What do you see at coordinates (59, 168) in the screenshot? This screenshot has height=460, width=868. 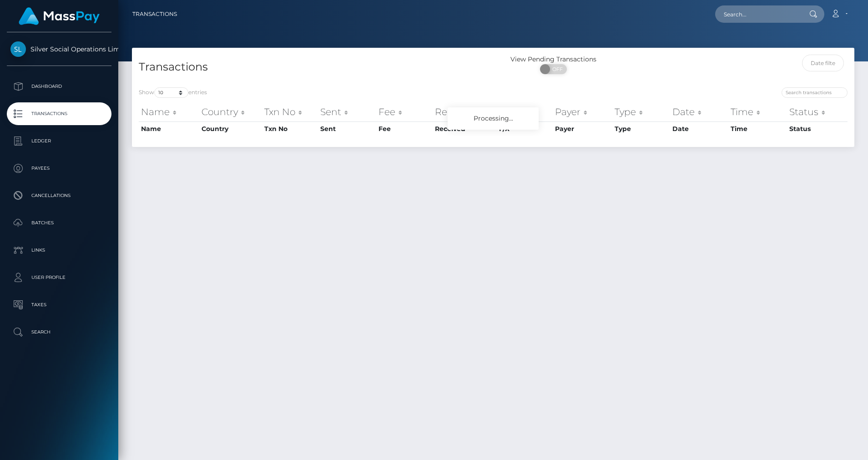 I see `a: Payees` at bounding box center [59, 168].